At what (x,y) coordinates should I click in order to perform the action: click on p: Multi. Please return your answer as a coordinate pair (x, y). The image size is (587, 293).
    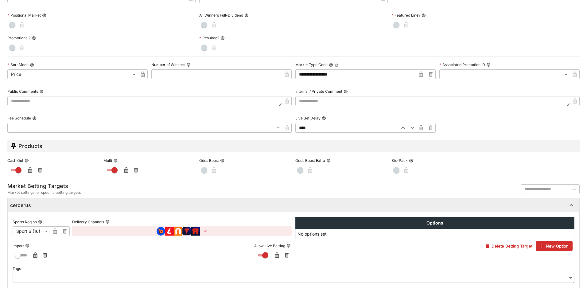
    Looking at the image, I should click on (108, 160).